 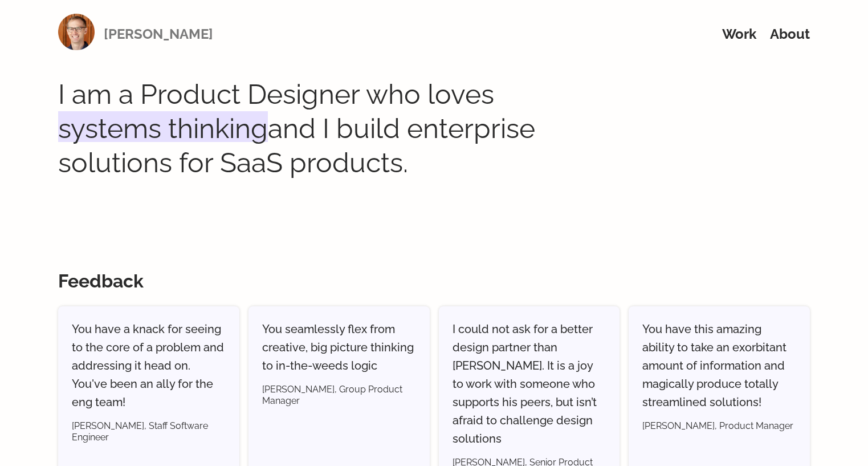 What do you see at coordinates (434, 281) in the screenshot?
I see `p: Feedback` at bounding box center [434, 281].